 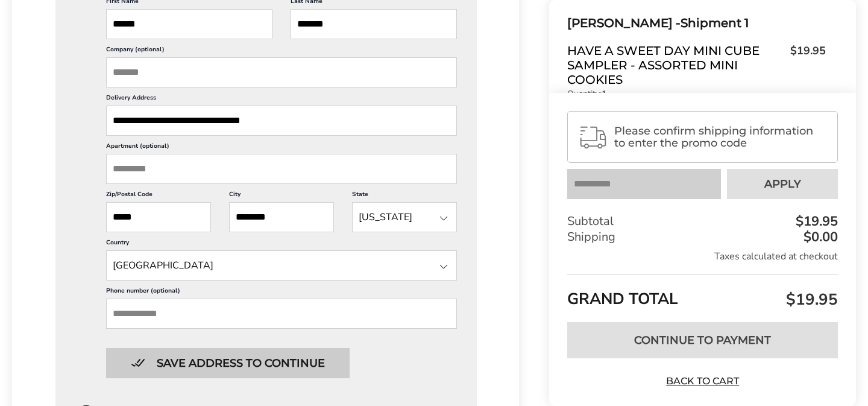 I want to click on span: Have A Sweet Day Mini Cube Sampler - Assorted Mini Cookies, so click(x=676, y=65).